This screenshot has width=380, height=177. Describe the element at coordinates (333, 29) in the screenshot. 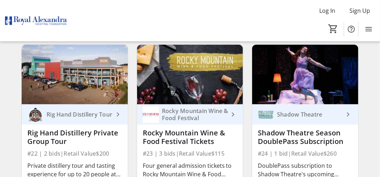

I see `button: Cart` at that location.